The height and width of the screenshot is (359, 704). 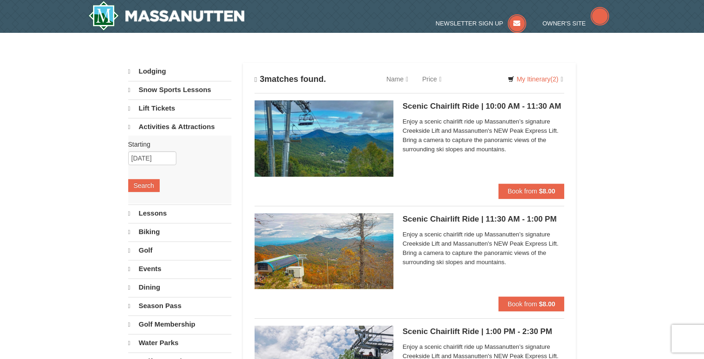 I want to click on h5: Scenic Chairlift Ride | 11:30 AM - 1:00 PM, so click(x=484, y=219).